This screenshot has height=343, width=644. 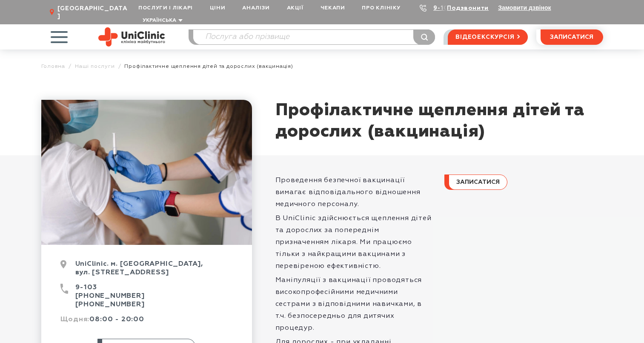 What do you see at coordinates (95, 66) in the screenshot?
I see `a: Наші послуги` at bounding box center [95, 66].